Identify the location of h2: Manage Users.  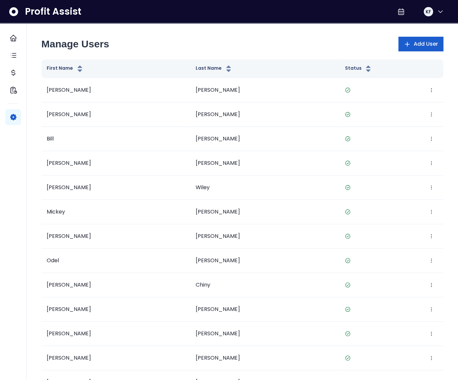
(75, 44).